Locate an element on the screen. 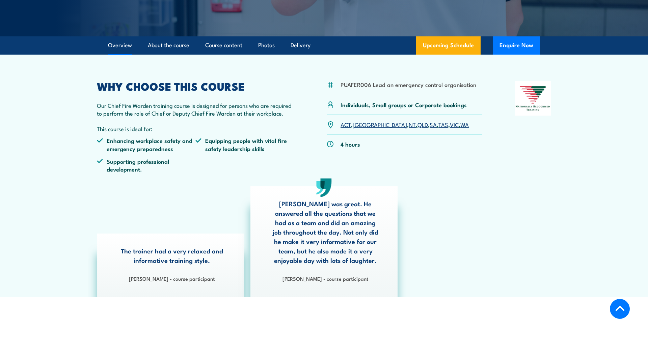  a: WA is located at coordinates (464, 124).